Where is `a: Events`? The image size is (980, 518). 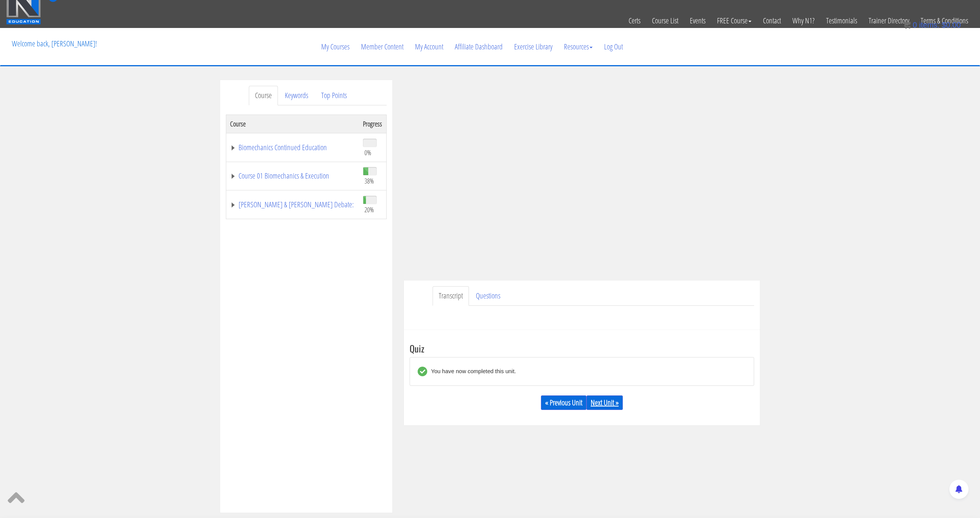
a: Events is located at coordinates (697, 21).